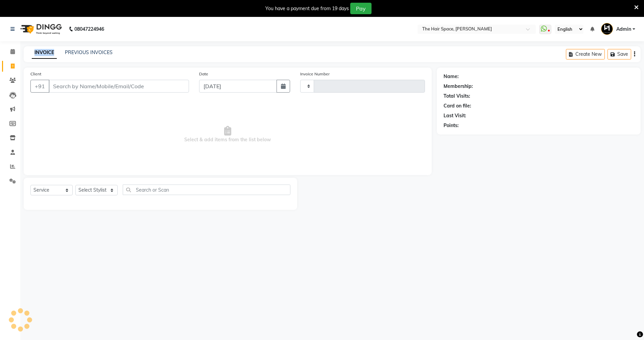 The width and height of the screenshot is (644, 340). What do you see at coordinates (204, 74) in the screenshot?
I see `label: Date` at bounding box center [204, 74].